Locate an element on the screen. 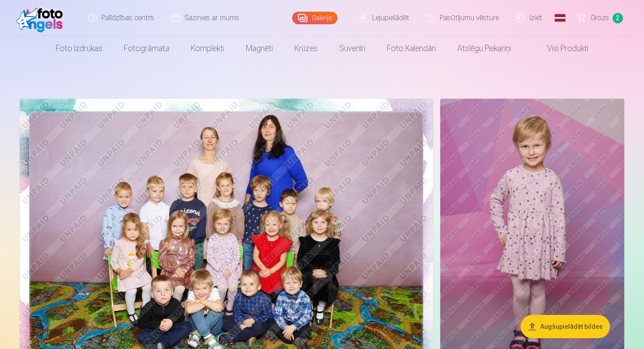 Image resolution: width=644 pixels, height=349 pixels. a: Komplekti is located at coordinates (207, 49).